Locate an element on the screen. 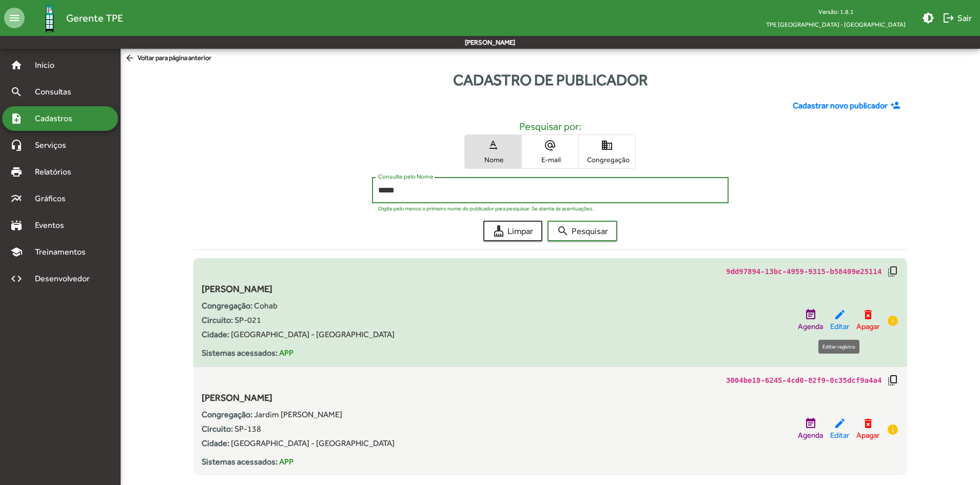  mat-icon: school is located at coordinates (16, 252).